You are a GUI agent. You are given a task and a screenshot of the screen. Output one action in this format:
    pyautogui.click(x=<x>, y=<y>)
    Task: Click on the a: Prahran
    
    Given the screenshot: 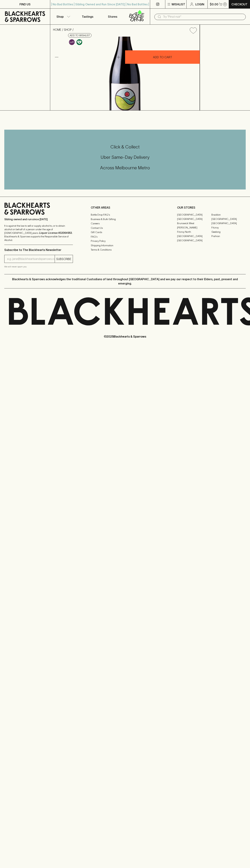 What is the action you would take?
    pyautogui.click(x=228, y=236)
    